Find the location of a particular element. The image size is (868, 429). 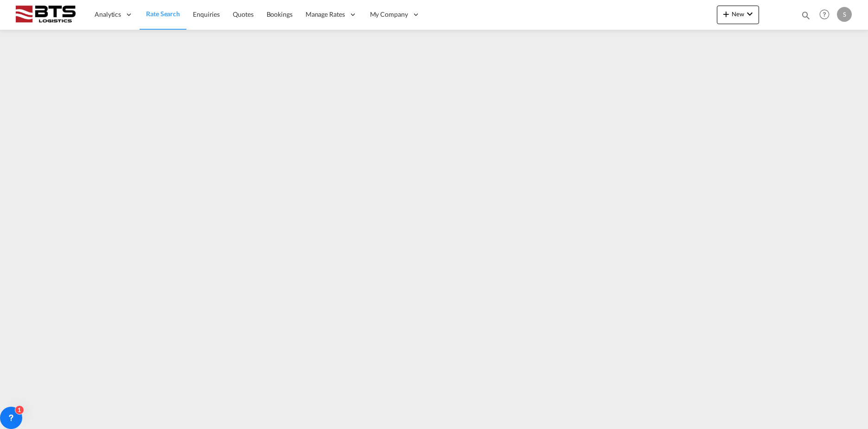

div: Help is located at coordinates (827, 15).